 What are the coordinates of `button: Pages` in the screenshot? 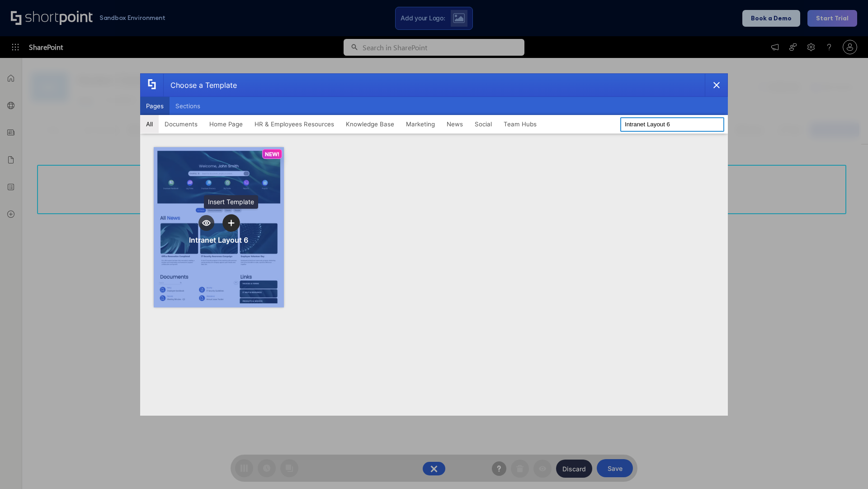 It's located at (154, 105).